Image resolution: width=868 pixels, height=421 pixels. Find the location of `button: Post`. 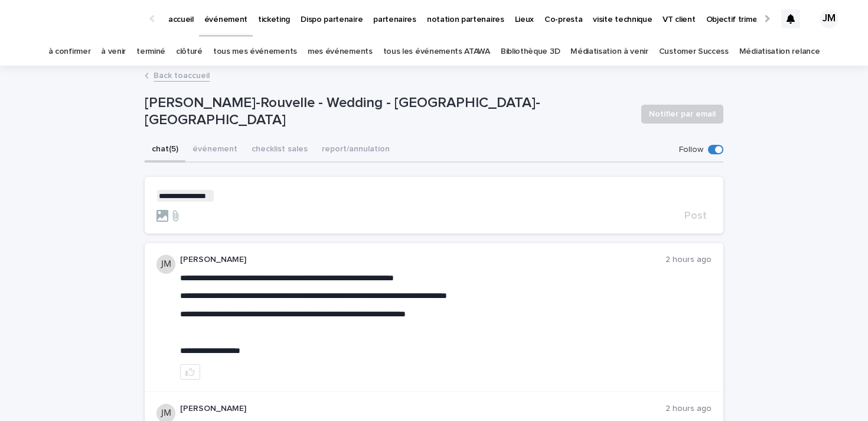

button: Post is located at coordinates (696, 215).